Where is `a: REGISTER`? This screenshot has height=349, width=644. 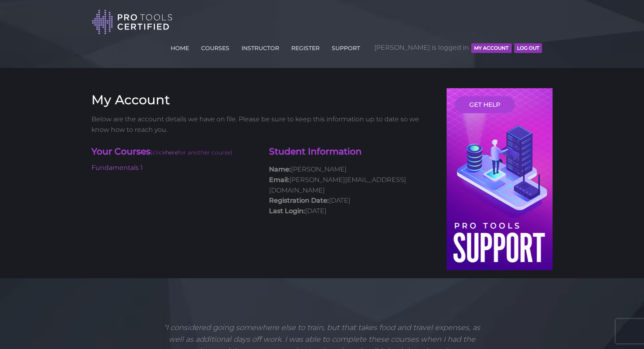
a: REGISTER is located at coordinates (306, 47).